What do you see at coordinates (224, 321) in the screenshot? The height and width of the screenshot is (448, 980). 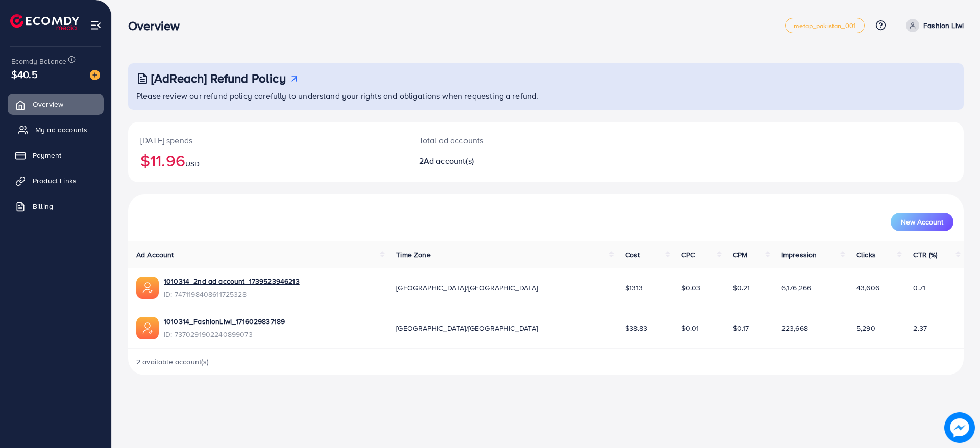 I see `a: 1010314_FashionLiwi_1716029837189` at bounding box center [224, 321].